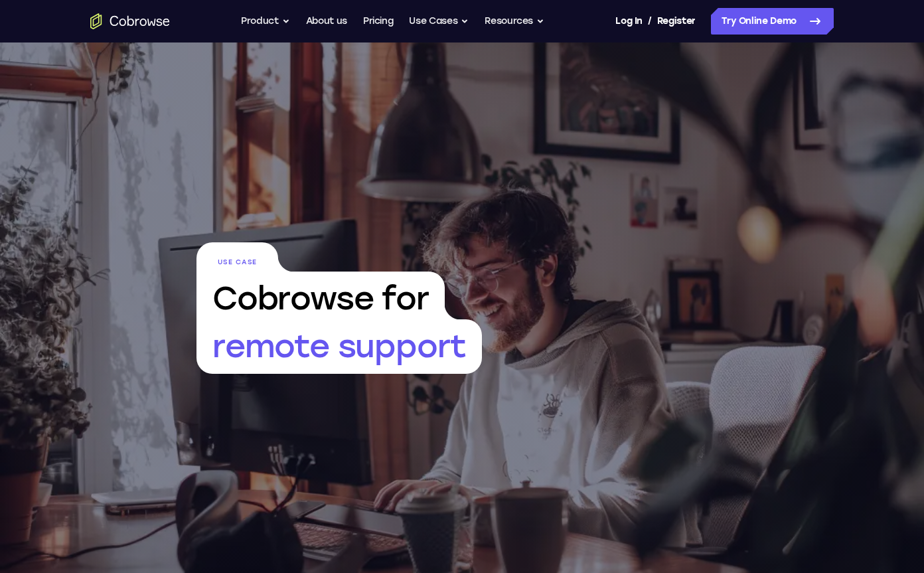 The height and width of the screenshot is (573, 924). I want to click on button: Use Cases, so click(439, 21).